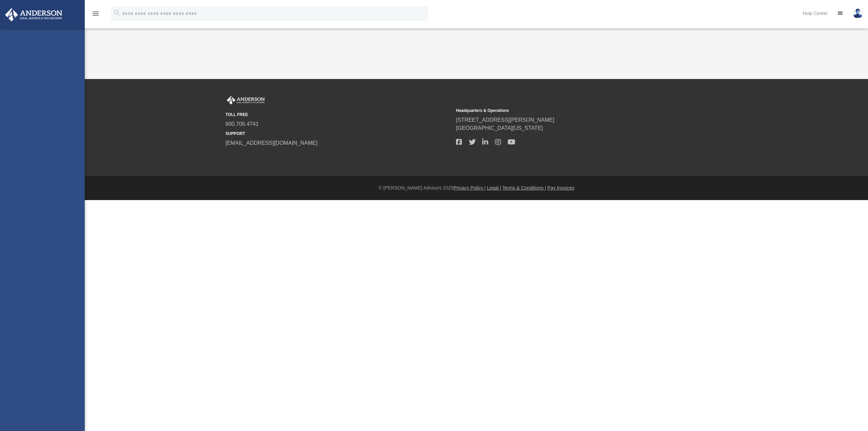 This screenshot has width=868, height=431. I want to click on small: TOLL FREE, so click(338, 114).